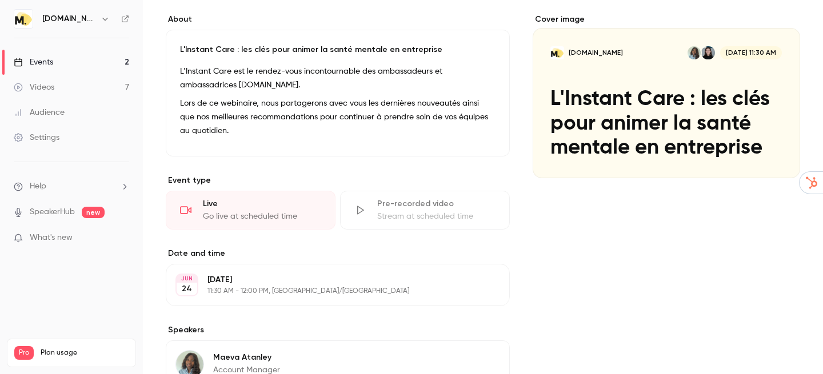 This screenshot has height=374, width=823. What do you see at coordinates (85, 353) in the screenshot?
I see `span: Plan usage` at bounding box center [85, 353].